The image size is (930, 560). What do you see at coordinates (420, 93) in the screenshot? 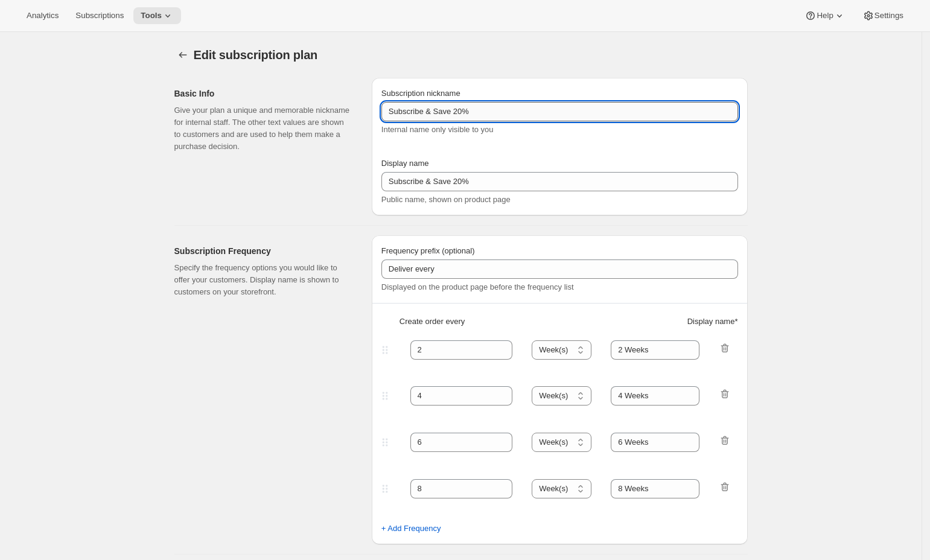
I see `span: Subscription nickname` at bounding box center [420, 93].